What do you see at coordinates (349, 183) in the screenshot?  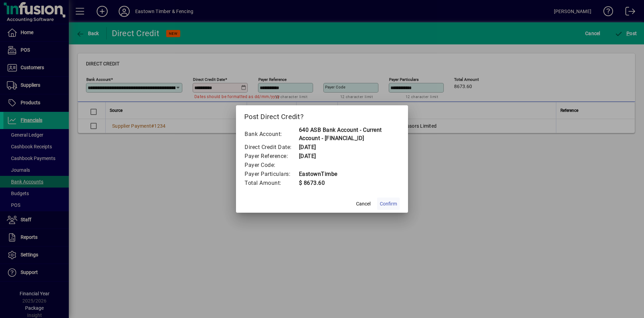 I see `td: $ 8673.60` at bounding box center [349, 183].